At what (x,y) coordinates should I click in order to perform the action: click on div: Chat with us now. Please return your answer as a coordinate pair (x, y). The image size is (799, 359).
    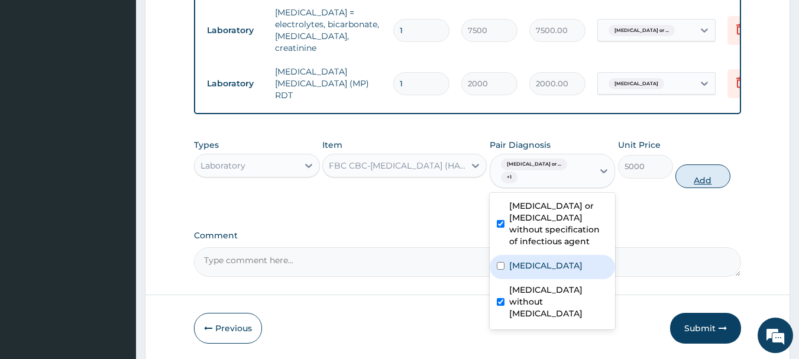
    Looking at the image, I should click on (130, 74).